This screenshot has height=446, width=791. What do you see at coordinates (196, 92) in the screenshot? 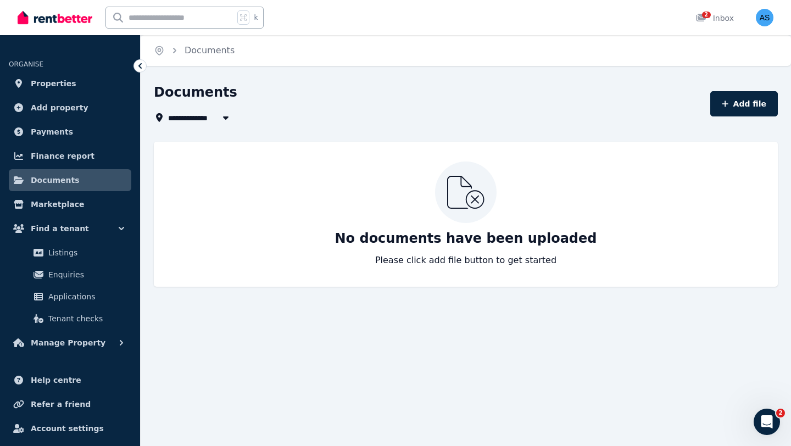
I see `h1: Documents` at bounding box center [196, 92].